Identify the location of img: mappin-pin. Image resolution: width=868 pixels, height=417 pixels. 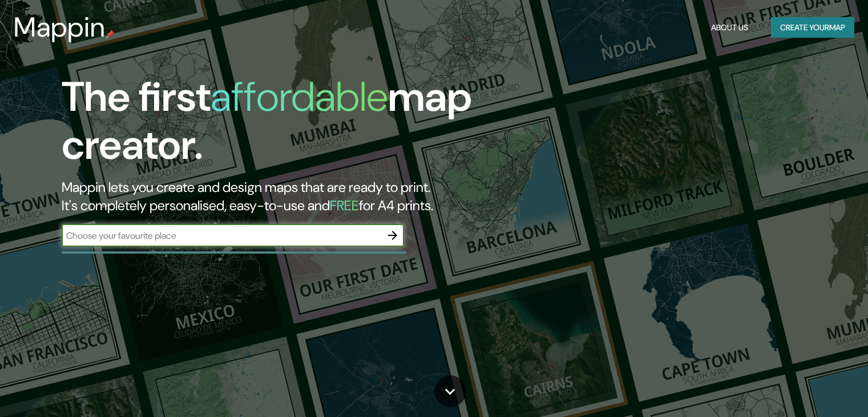
(110, 35).